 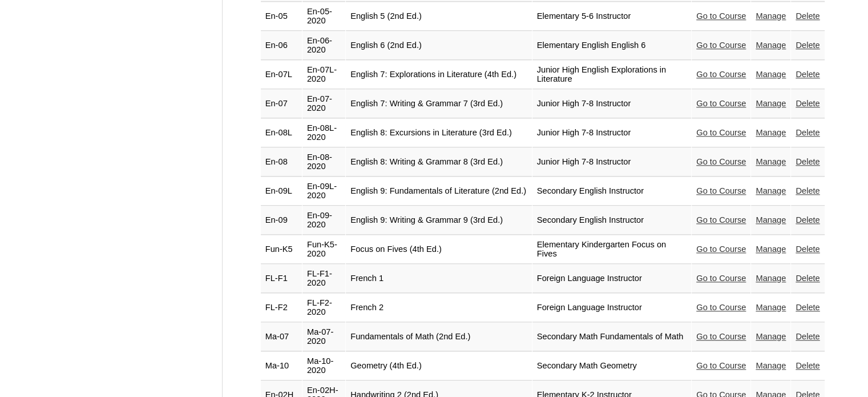 I want to click on td: En-05-2020, so click(x=324, y=16).